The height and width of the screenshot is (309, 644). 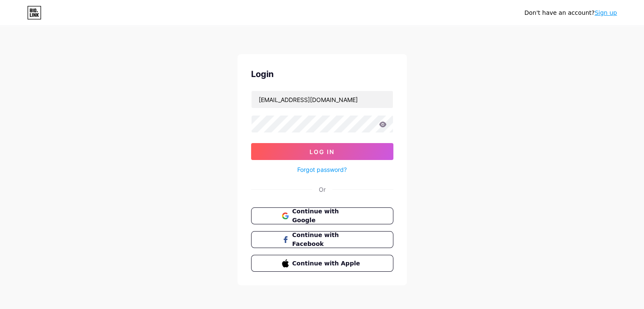 I want to click on input: Username, so click(x=322, y=99).